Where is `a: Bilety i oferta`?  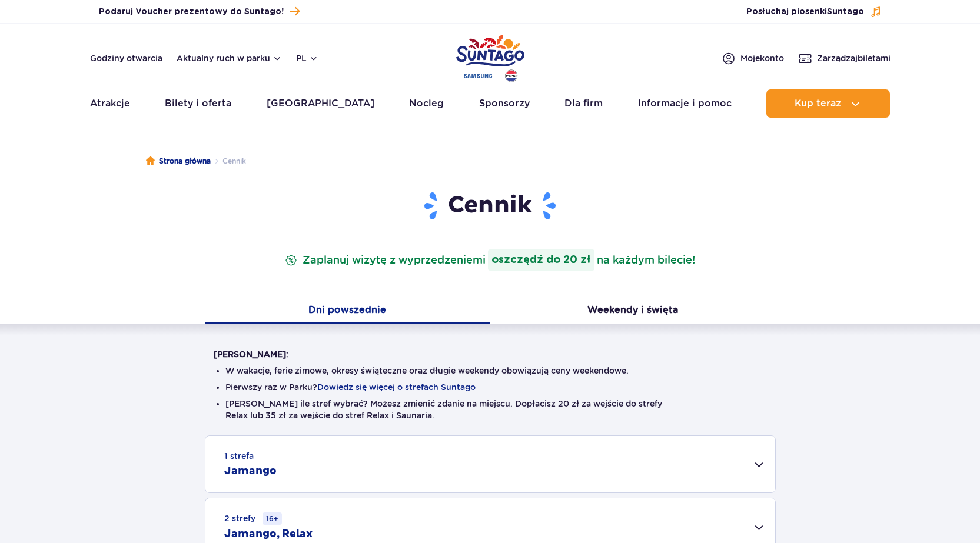
a: Bilety i oferta is located at coordinates (198, 103).